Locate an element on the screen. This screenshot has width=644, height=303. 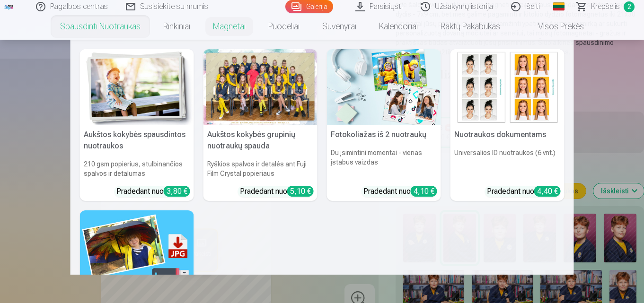
a: Aukštos kokybės spausdintos nuotraukos Aukštos kokybės spausdintos nuotraukos210 gsm popierius, s... is located at coordinates (137, 125).